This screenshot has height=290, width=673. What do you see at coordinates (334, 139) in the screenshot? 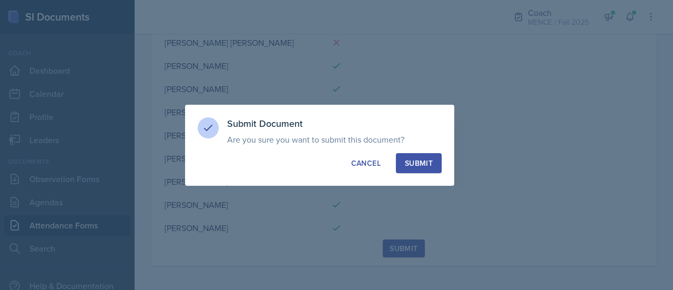
I see `p: Are you sure you want to submit this document?` at bounding box center [334, 139].